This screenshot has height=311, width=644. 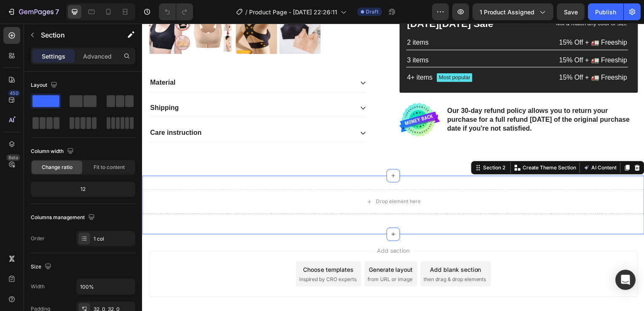 I want to click on span: inspired by CRO experts, so click(x=187, y=258).